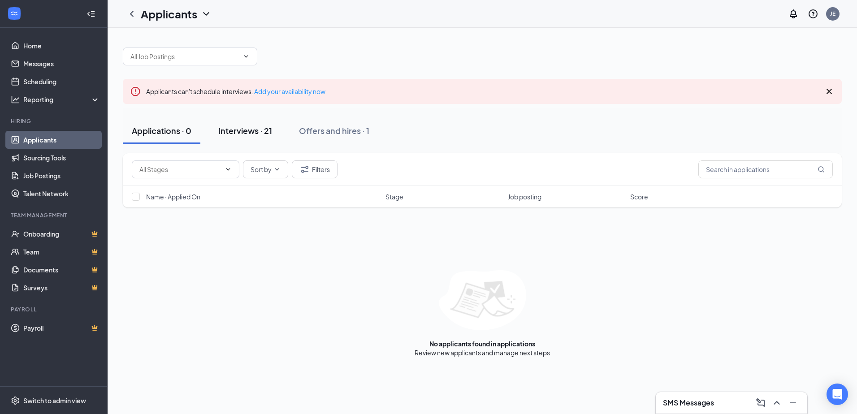 The image size is (857, 414). I want to click on a: OnboardingCrown, so click(61, 234).